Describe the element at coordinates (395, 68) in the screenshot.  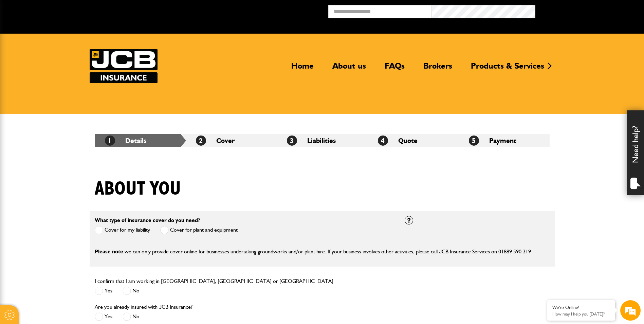
I see `a: FAQs` at that location.